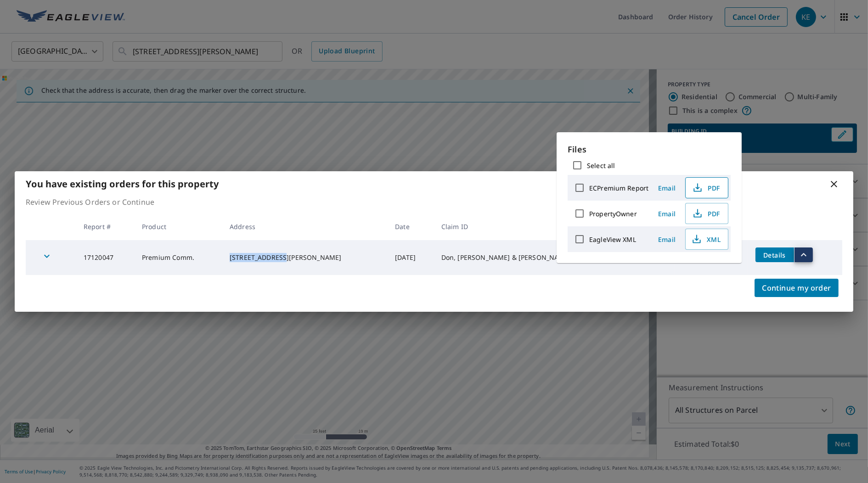 This screenshot has height=483, width=868. Describe the element at coordinates (122, 184) in the screenshot. I see `b: You have existing orders for this property` at that location.